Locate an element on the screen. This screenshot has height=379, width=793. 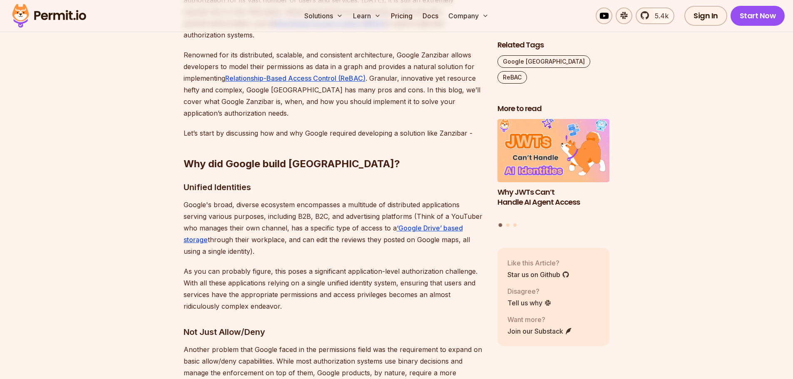
a: Tell us why is located at coordinates (530, 303).